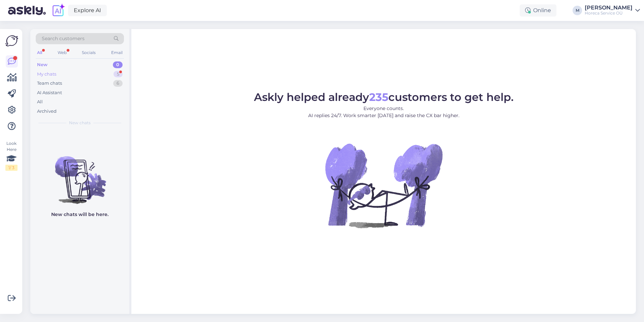  What do you see at coordinates (118, 83) in the screenshot?
I see `div: 6` at bounding box center [118, 83].